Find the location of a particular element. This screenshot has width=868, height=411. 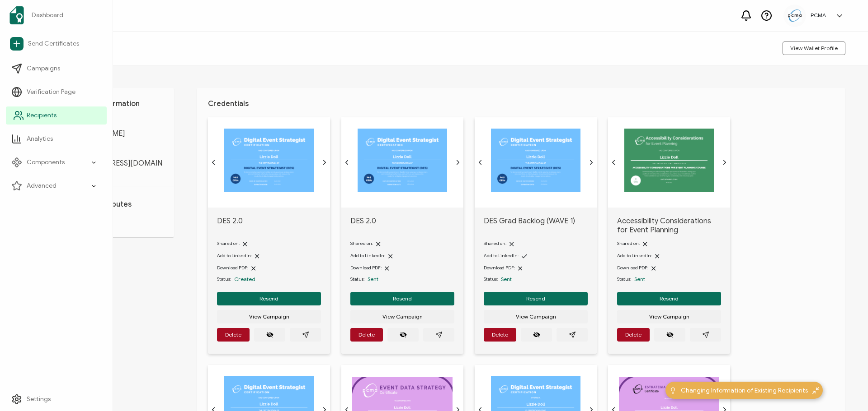

span: Analytics is located at coordinates (39, 139).